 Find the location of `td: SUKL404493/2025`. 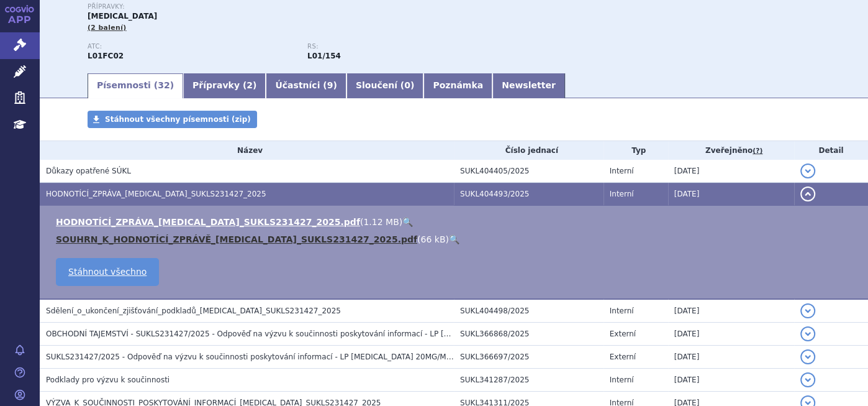

td: SUKL404493/2025 is located at coordinates (528, 194).